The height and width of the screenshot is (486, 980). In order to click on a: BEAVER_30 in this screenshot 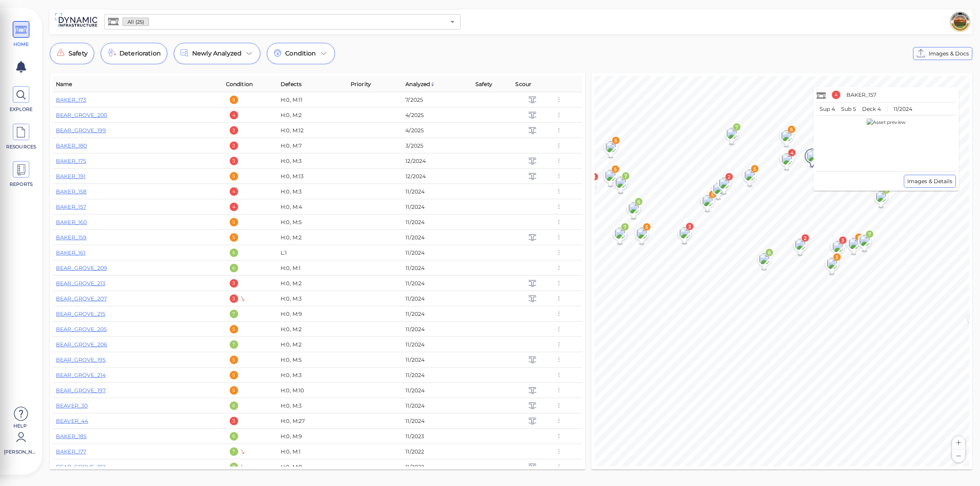, I will do `click(72, 406)`.